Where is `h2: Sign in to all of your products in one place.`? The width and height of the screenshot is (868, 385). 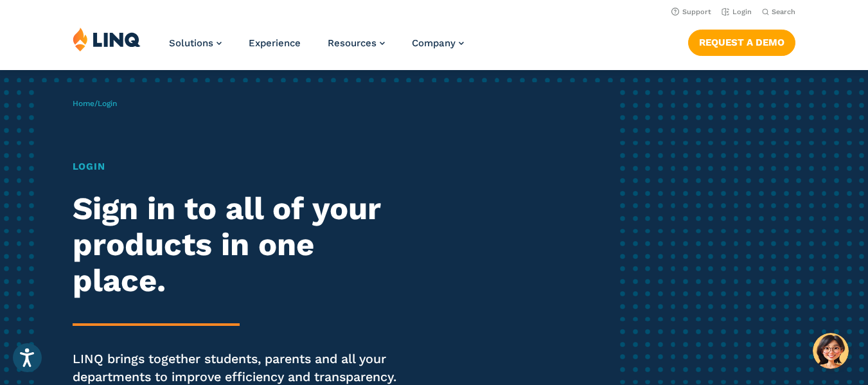
h2: Sign in to all of your products in one place. is located at coordinates (240, 245).